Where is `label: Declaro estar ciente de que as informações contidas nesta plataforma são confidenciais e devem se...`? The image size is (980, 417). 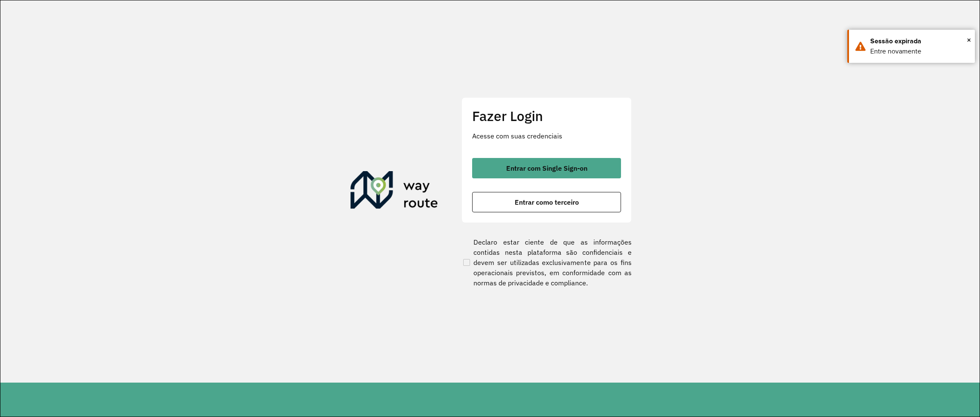 label: Declaro estar ciente de que as informações contidas nesta plataforma são confidenciais e devem se... is located at coordinates (547, 262).